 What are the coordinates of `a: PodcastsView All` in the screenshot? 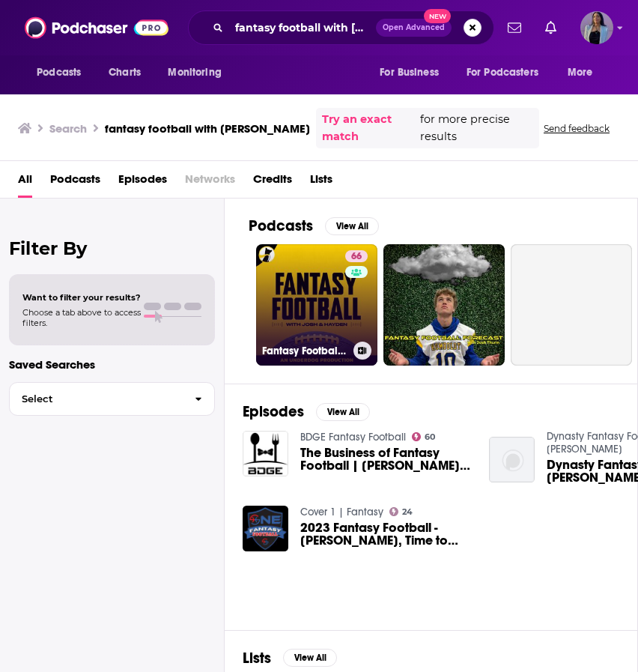 It's located at (314, 225).